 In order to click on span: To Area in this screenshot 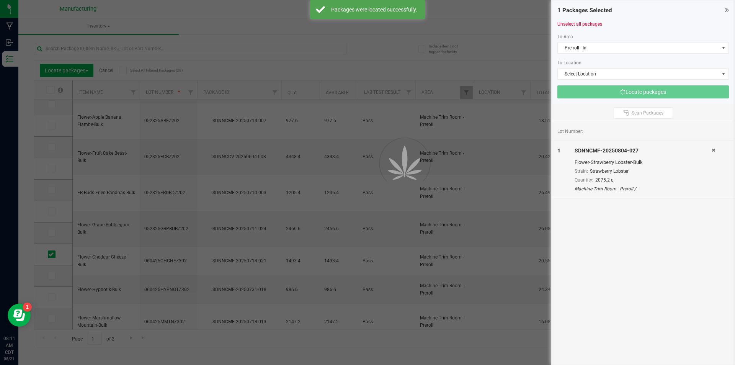, I will do `click(565, 37)`.